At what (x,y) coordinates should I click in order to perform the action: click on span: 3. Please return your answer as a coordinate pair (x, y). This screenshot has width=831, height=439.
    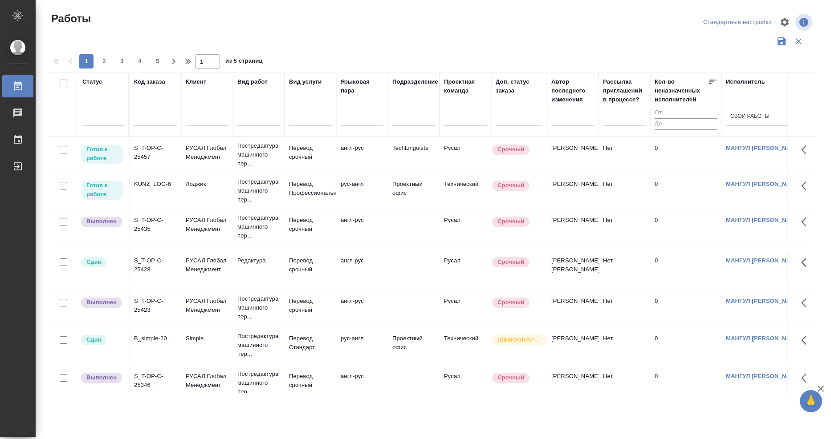
    Looking at the image, I should click on (122, 61).